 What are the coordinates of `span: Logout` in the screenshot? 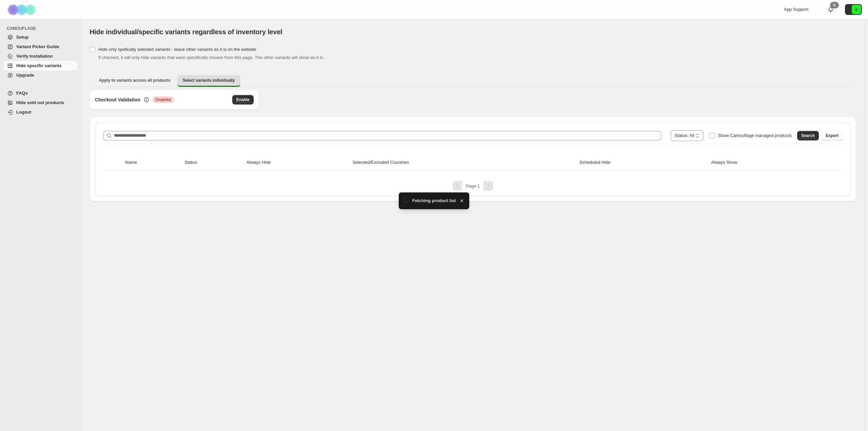 It's located at (24, 112).